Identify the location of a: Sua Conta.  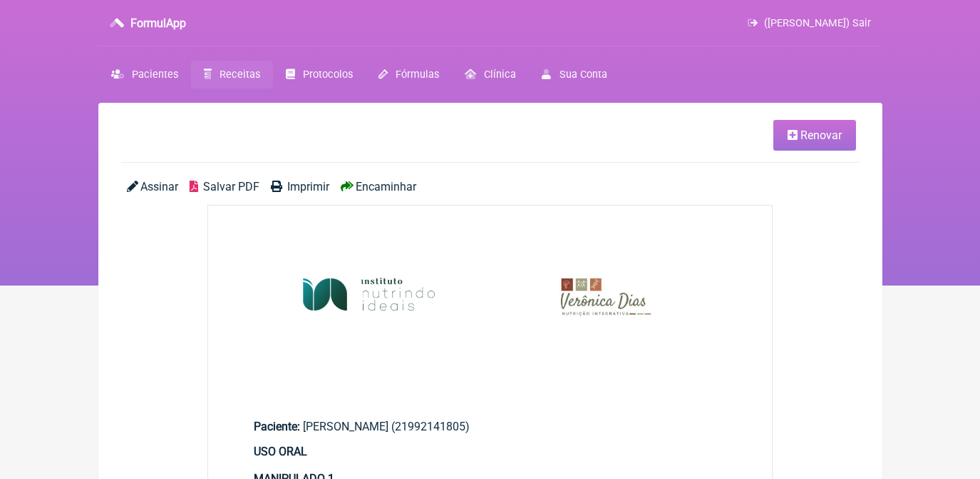
(574, 74).